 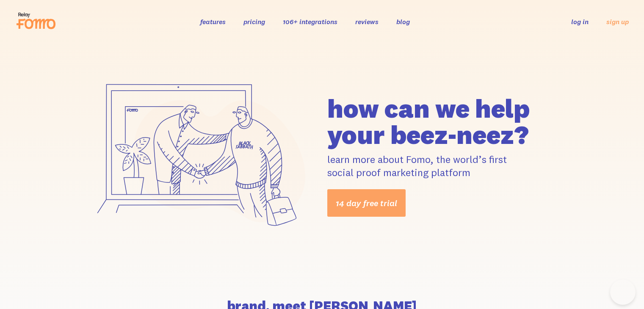 What do you see at coordinates (443, 166) in the screenshot?
I see `p: learn more about Fomo, the world’s first social proof marketing platform` at bounding box center [443, 166].